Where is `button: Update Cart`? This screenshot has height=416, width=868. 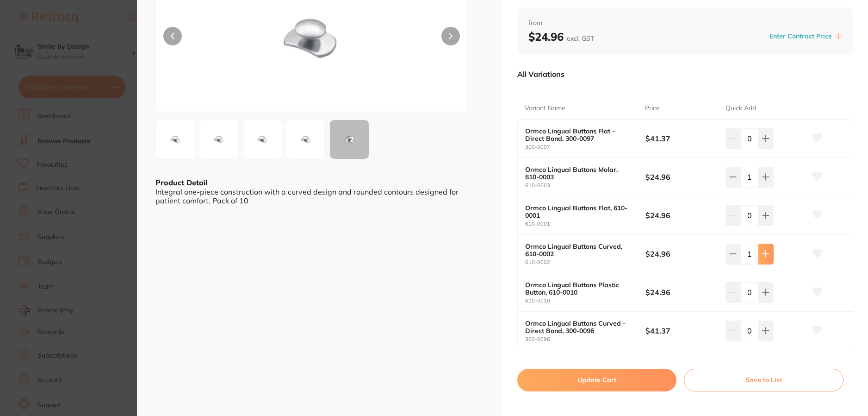
button: Update Cart is located at coordinates (597, 380).